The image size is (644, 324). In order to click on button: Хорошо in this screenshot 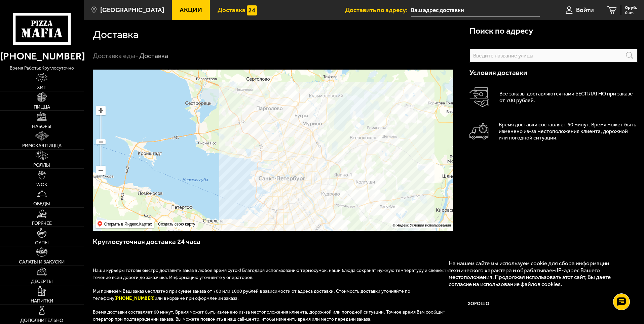, I will do `click(479, 304)`.